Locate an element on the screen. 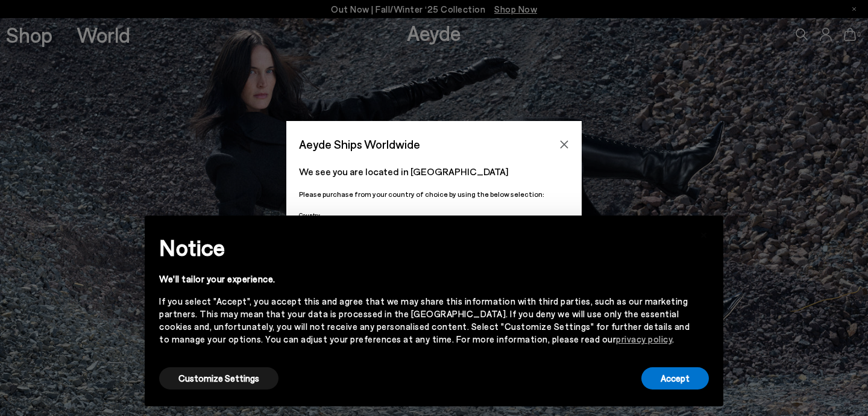  button: Close this notice is located at coordinates (704, 233).